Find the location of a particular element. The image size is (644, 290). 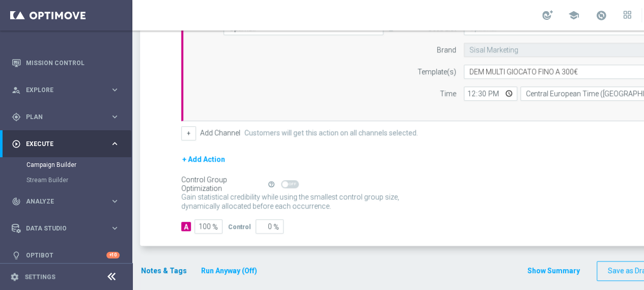

a: Optibot is located at coordinates (66, 255).